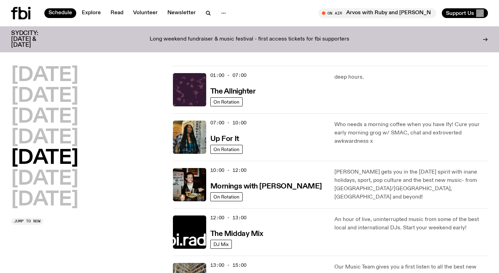  What do you see at coordinates (190, 185) in the screenshot?
I see `a: Sam blankly stares at the camera, brightly lit by a camera flash wearing a hat collared shirt and...` at bounding box center [190, 185].